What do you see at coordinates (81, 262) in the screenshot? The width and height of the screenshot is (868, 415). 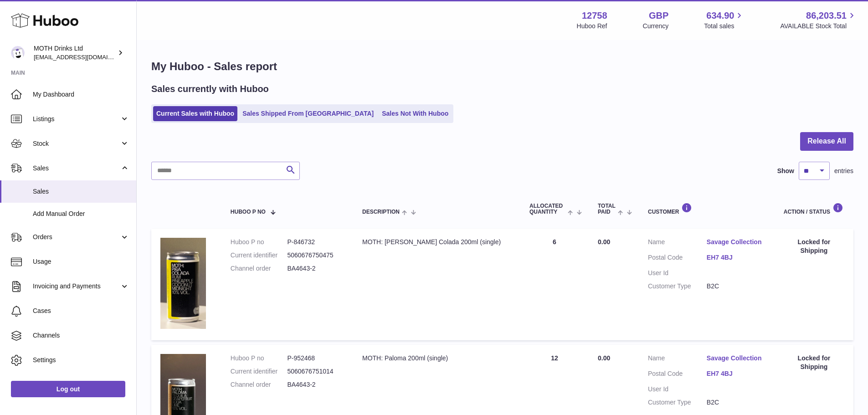 I see `span: Usage` at bounding box center [81, 262].